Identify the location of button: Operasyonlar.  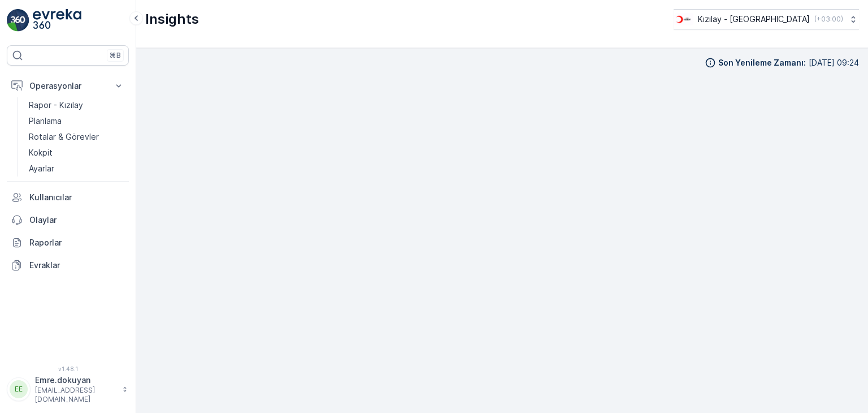
(68, 86).